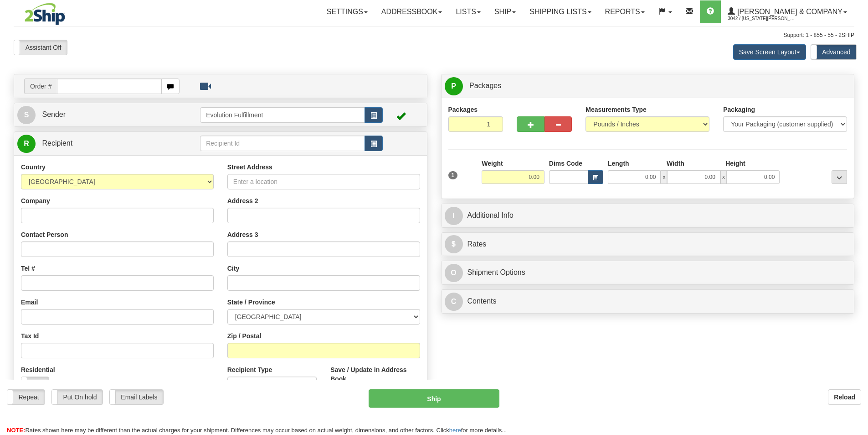 The width and height of the screenshot is (868, 435). What do you see at coordinates (26, 115) in the screenshot?
I see `span: S` at bounding box center [26, 115].